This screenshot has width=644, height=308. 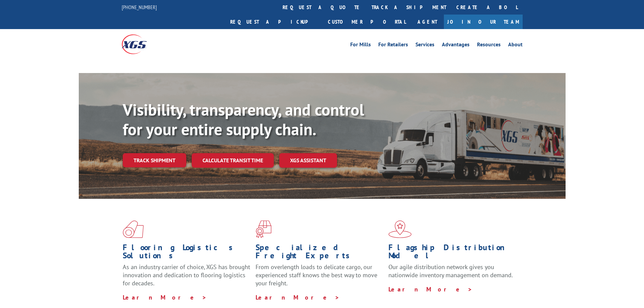 What do you see at coordinates (515, 45) in the screenshot?
I see `a: About` at bounding box center [515, 45].